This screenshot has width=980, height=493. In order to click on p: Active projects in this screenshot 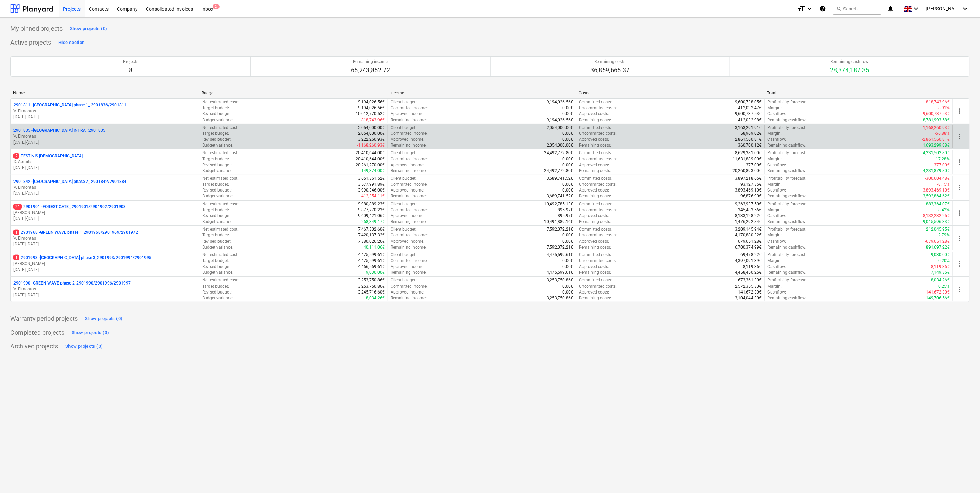, I will do `click(31, 42)`.